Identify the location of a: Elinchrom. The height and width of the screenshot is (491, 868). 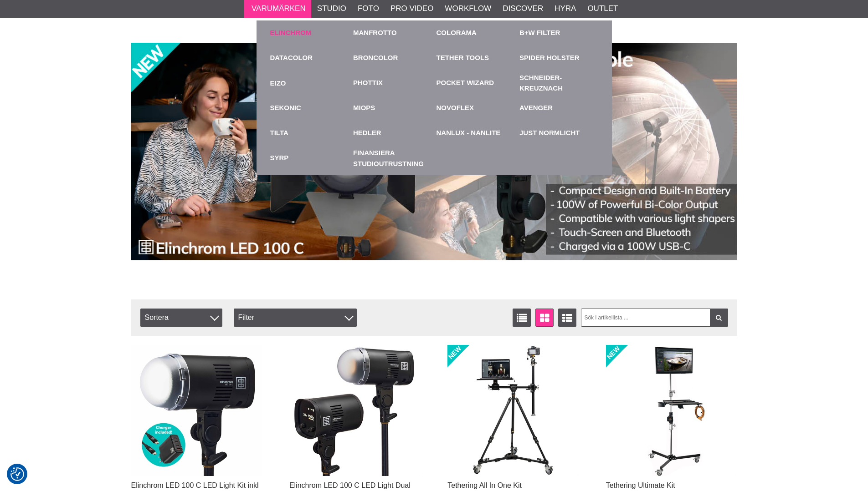
(291, 33).